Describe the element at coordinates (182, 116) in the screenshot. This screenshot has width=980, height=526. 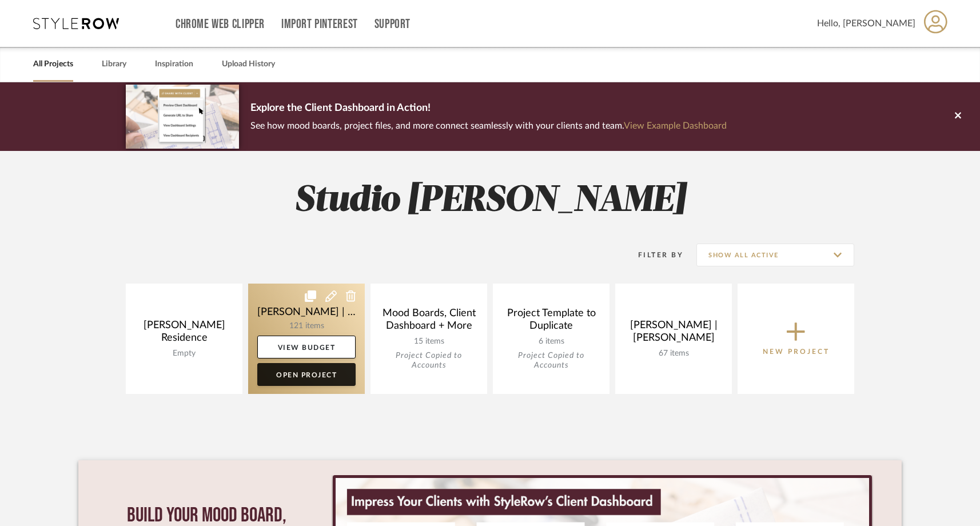
I see `img: d5d033c5-7b12-40c2-a960-1ecee1989c38.png` at that location.